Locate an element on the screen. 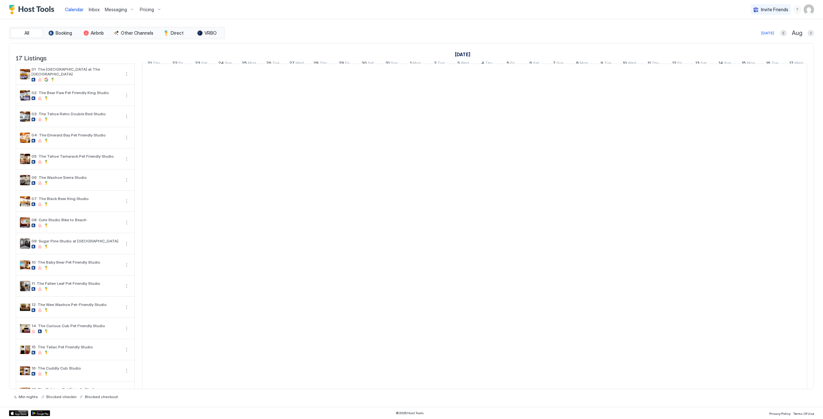 This screenshot has height=419, width=823. span: 17 is located at coordinates (791, 64).